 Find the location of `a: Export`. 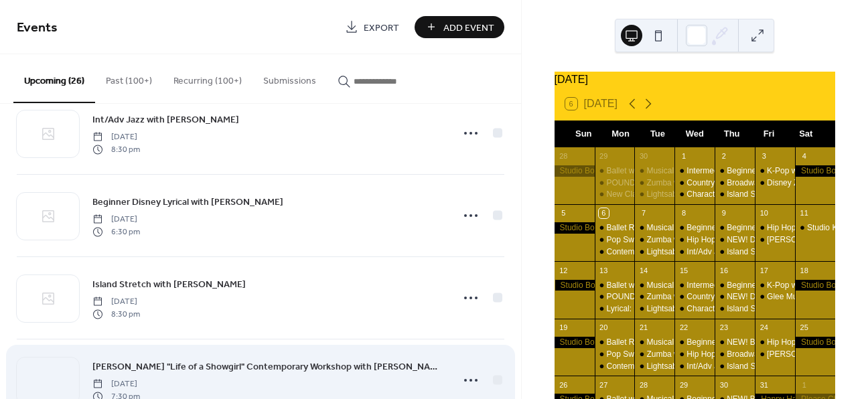

a: Export is located at coordinates (372, 26).